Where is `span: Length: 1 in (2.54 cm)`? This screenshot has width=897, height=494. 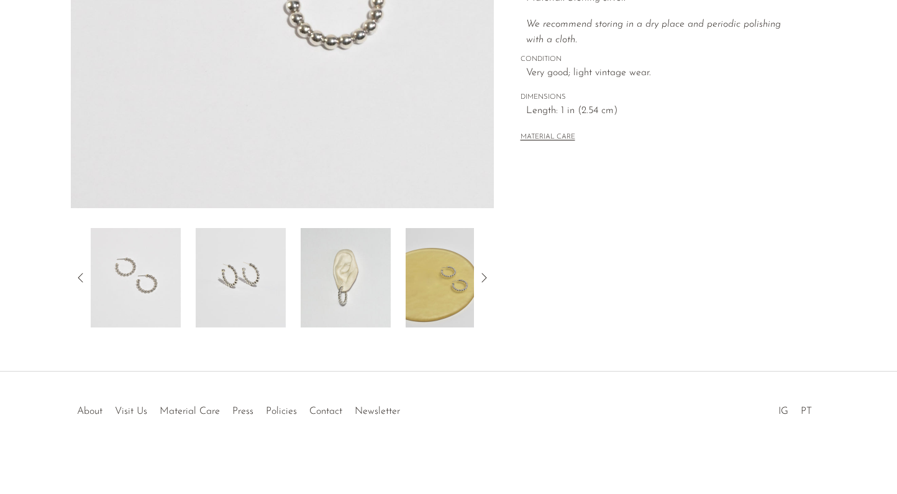 span: Length: 1 in (2.54 cm) is located at coordinates (662, 111).